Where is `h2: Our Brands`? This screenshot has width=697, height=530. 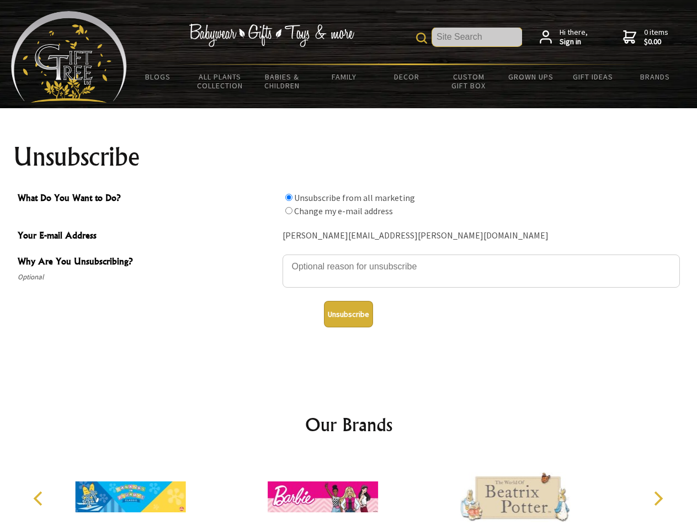
h2: Our Brands is located at coordinates (349, 424).